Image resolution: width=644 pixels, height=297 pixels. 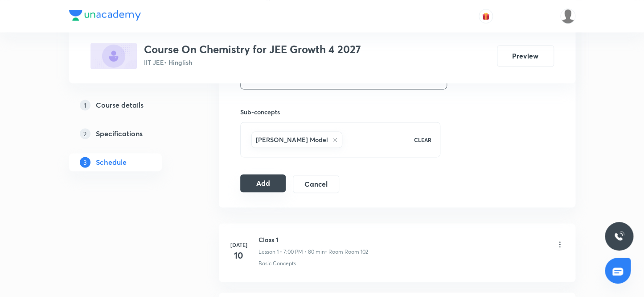 What do you see at coordinates (314, 239) in the screenshot?
I see `h6: Class 1` at bounding box center [314, 239].